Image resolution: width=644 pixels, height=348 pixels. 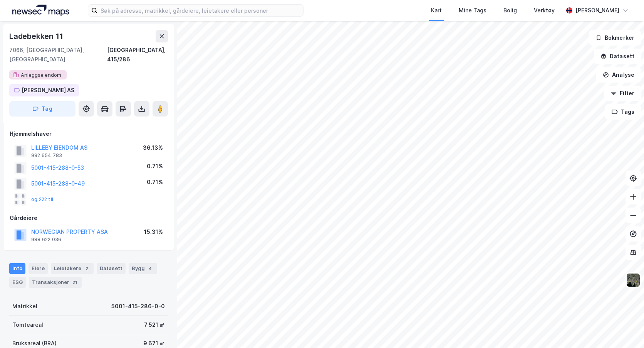 What do you see at coordinates (42, 109) in the screenshot?
I see `button: Tag` at bounding box center [42, 109].